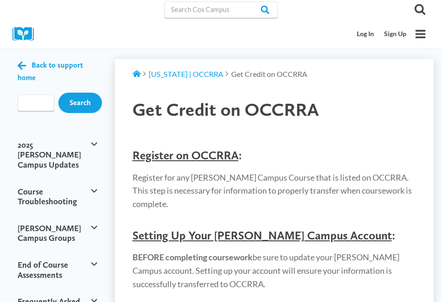  Describe the element at coordinates (395, 34) in the screenshot. I see `a: Sign Up` at that location.